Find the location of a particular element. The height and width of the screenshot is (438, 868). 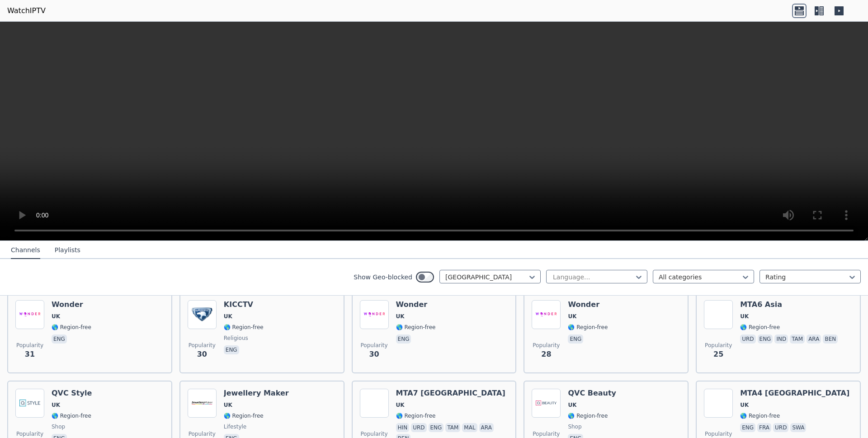

p: ben is located at coordinates (830, 339).